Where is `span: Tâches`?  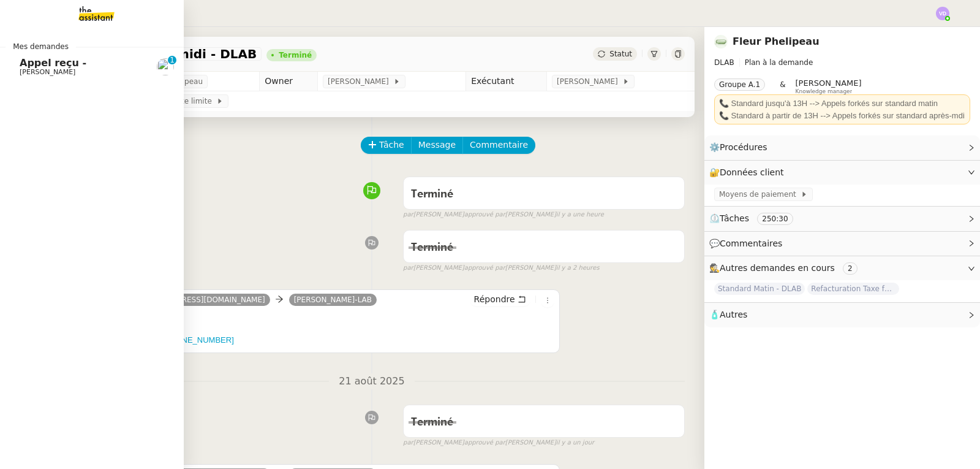 span: Tâches is located at coordinates (734, 218).